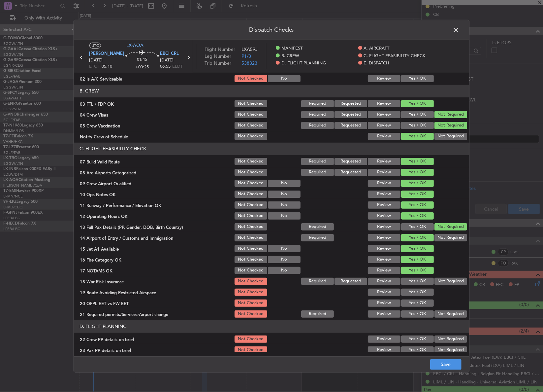  What do you see at coordinates (272, 30) in the screenshot?
I see `header: Dispatch Checks` at bounding box center [272, 30].